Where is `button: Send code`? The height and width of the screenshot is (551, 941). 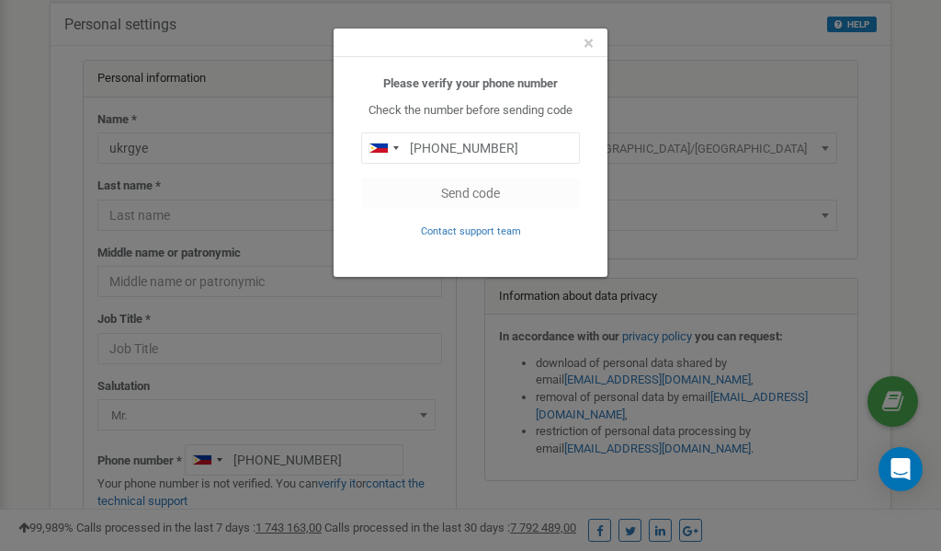 button: Send code is located at coordinates (471, 193).